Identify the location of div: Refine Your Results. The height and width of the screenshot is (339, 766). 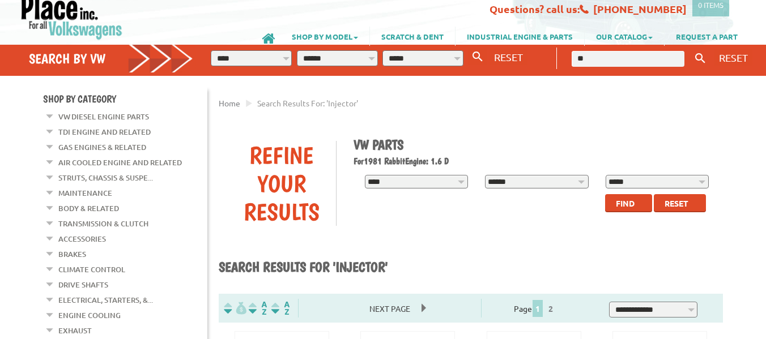
(282, 184).